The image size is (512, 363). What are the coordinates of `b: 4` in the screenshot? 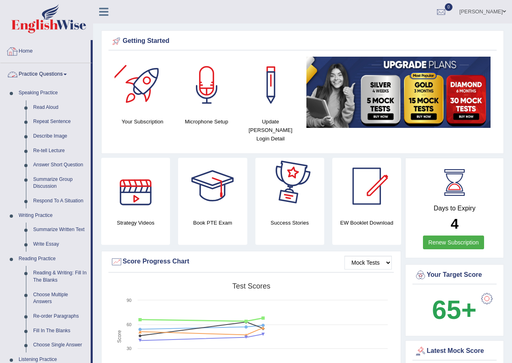 It's located at (454, 223).